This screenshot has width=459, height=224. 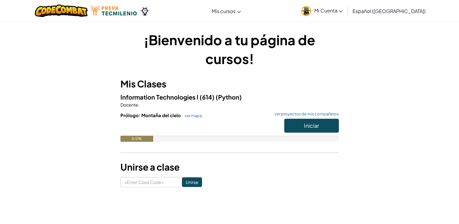 I want to click on div: 0.0%, so click(x=137, y=139).